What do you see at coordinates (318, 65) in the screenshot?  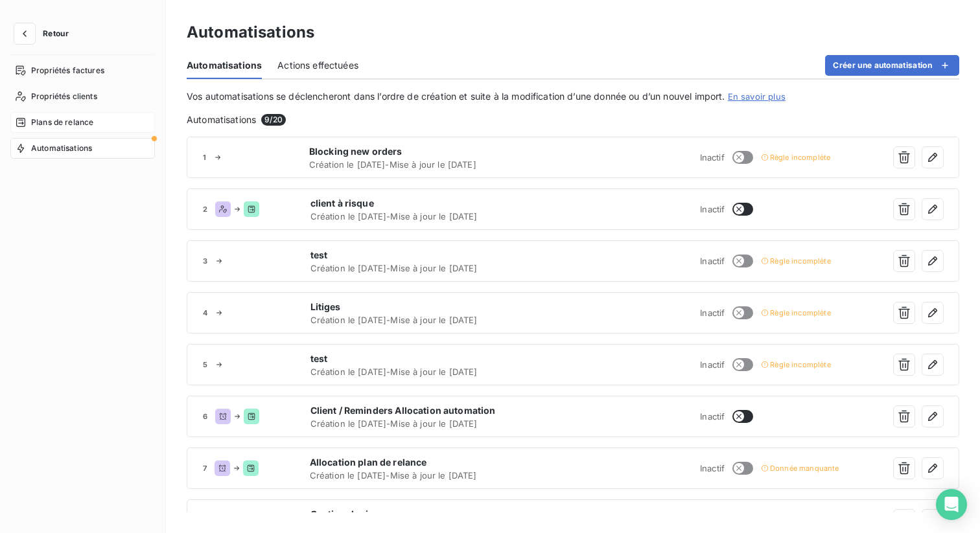 I see `span: Actions effectuées` at bounding box center [318, 65].